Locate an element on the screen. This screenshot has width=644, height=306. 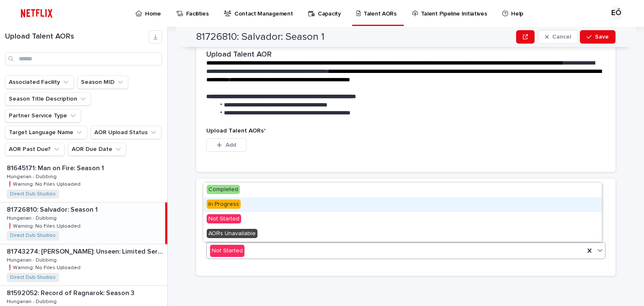
div: In Progress is located at coordinates (402, 205).